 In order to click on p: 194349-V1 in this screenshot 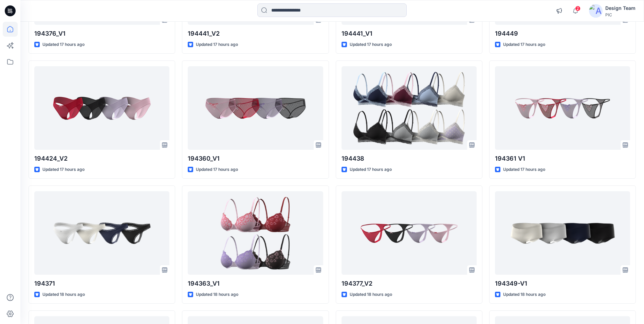, I will do `click(562, 284)`.